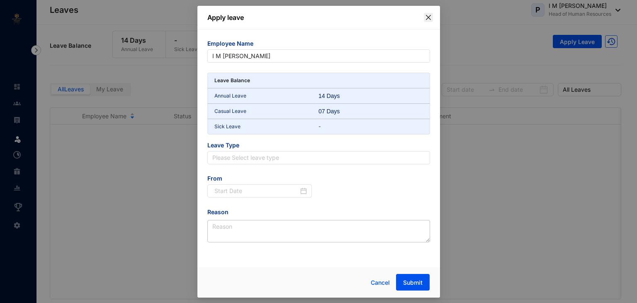 The image size is (637, 303). I want to click on div: 14 Days, so click(336, 96).